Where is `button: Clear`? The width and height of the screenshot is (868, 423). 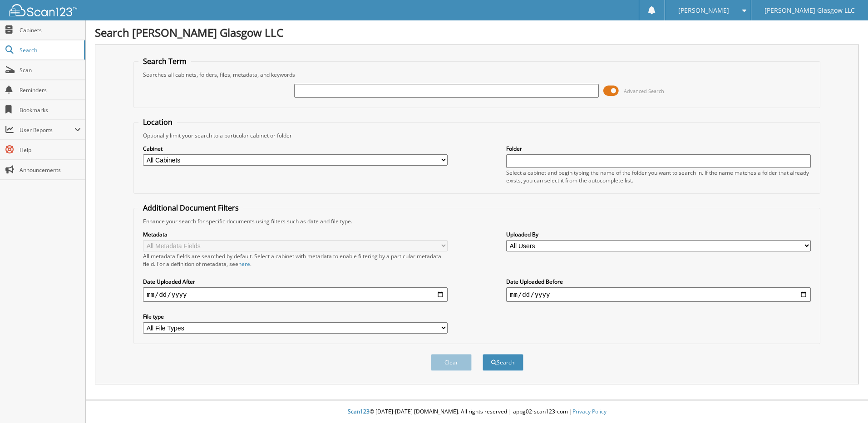
button: Clear is located at coordinates (451, 362).